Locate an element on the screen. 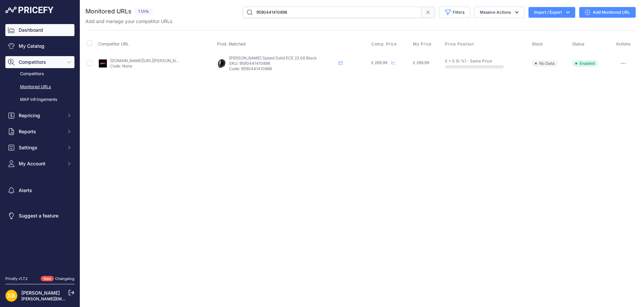 This screenshot has height=307, width=641. span: 1 Urls is located at coordinates (143, 11).